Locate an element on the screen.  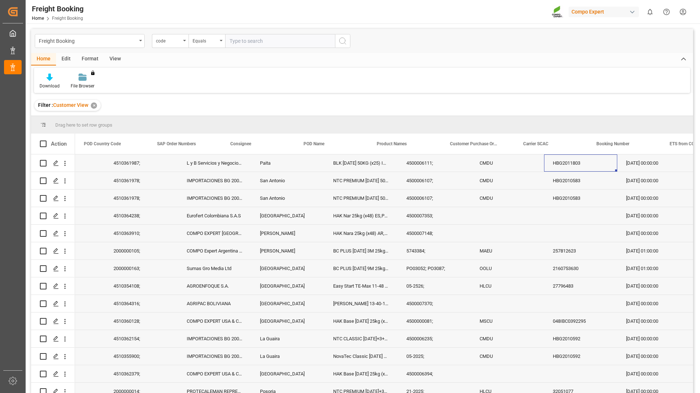
div: 4510364316; is located at coordinates (141, 303).